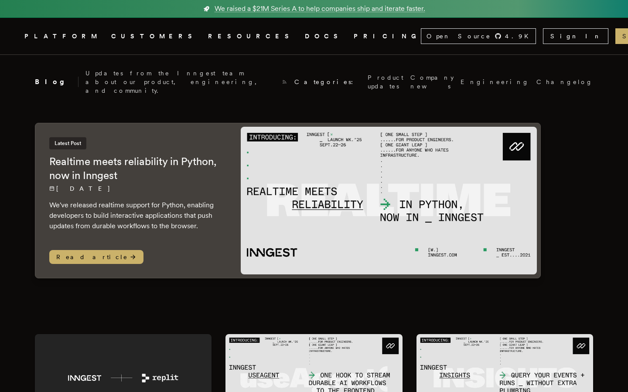 The width and height of the screenshot is (628, 392). I want to click on span: Open Source, so click(459, 36).